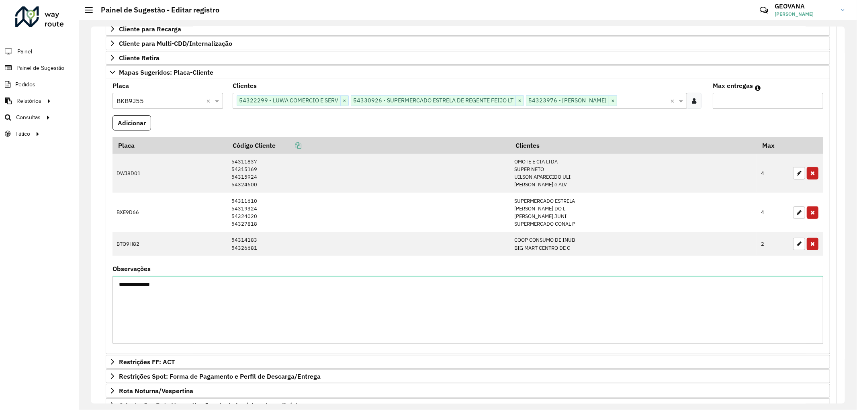 This screenshot has width=857, height=410. Describe the element at coordinates (176, 43) in the screenshot. I see `span: Cliente para Multi-CDD/Internalização` at that location.